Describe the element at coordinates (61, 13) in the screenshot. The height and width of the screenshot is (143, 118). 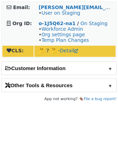
I see `a: User on Staging` at that location.